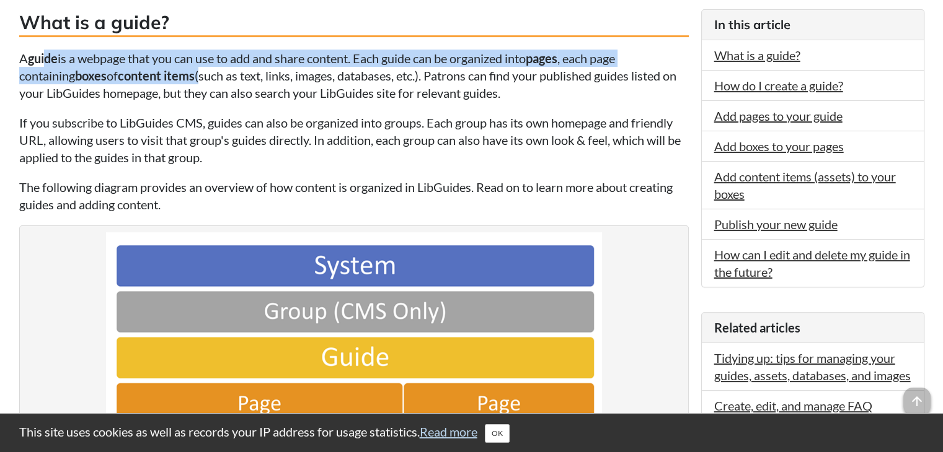 The height and width of the screenshot is (452, 943). What do you see at coordinates (472, 433) in the screenshot?
I see `div: This site uses cookies as well as records your IP address for usage statistics.` at bounding box center [472, 433].